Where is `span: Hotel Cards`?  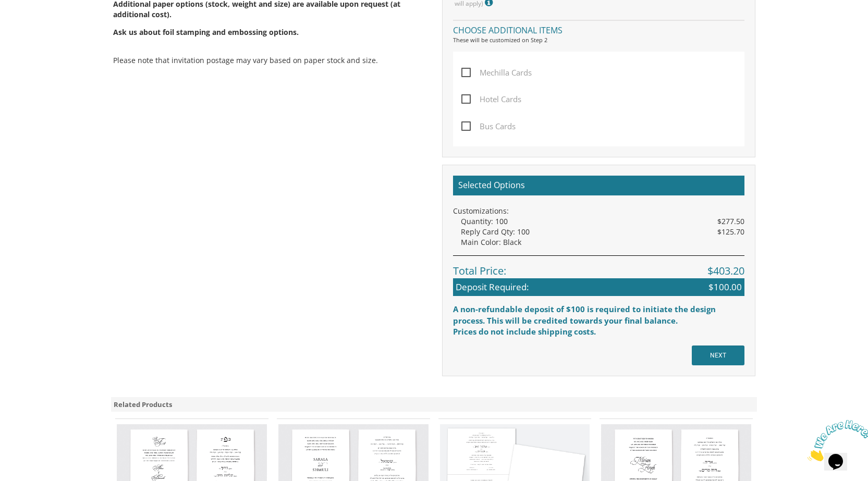
span: Hotel Cards is located at coordinates (491, 99).